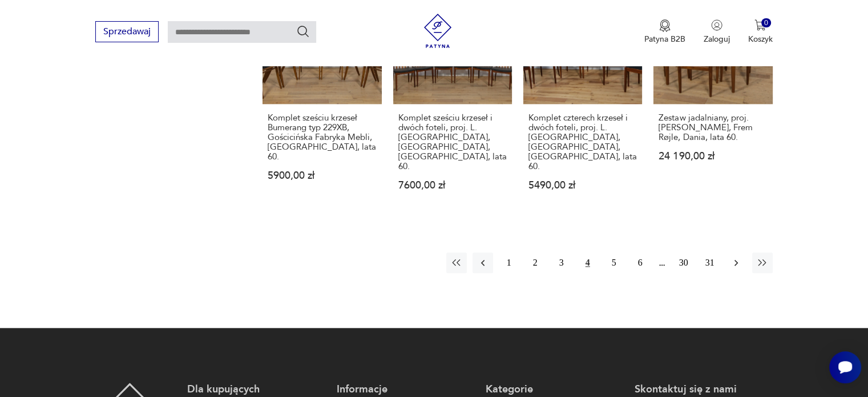  Describe the element at coordinates (453, 185) in the screenshot. I see `p: 7600,00 zł` at that location.